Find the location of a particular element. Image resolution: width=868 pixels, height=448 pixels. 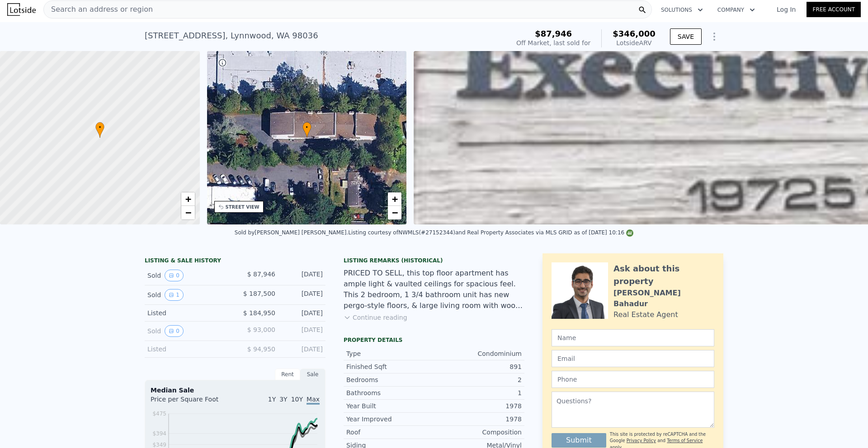

div: Composition is located at coordinates (478, 432).